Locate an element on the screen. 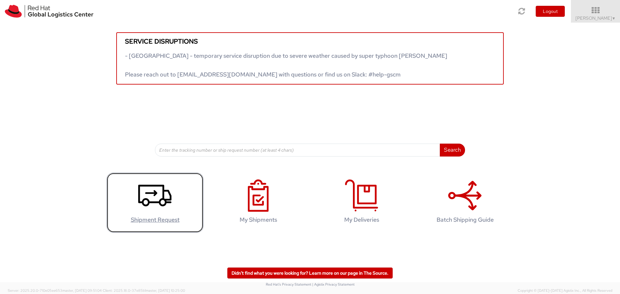 The width and height of the screenshot is (620, 294). span: Server: 2025.20.0-710e05ee653 is located at coordinates (55, 291).